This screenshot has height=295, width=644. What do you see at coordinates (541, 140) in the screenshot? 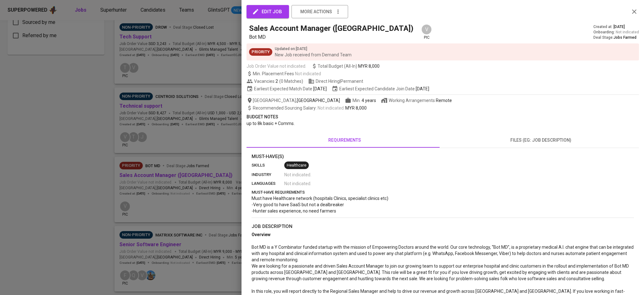
I see `span: files (eg: job description)` at bounding box center [541, 140].